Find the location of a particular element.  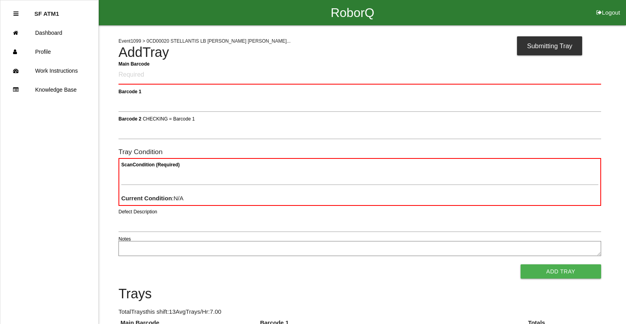

b: Barcode 2 is located at coordinates (130, 118).